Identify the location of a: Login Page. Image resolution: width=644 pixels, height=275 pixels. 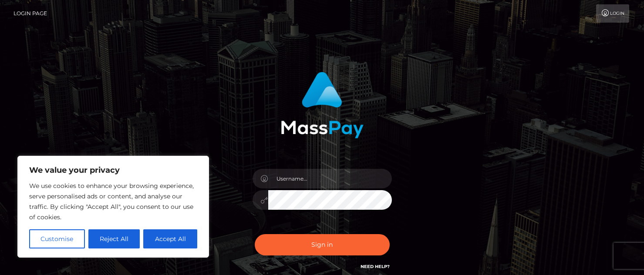
(30, 14).